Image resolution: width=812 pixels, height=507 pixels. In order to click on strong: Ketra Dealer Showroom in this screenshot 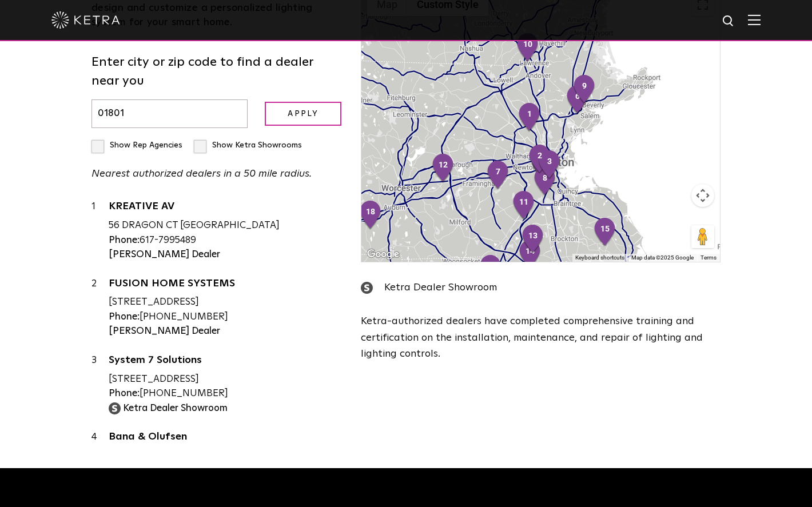, I will do `click(175, 408)`.